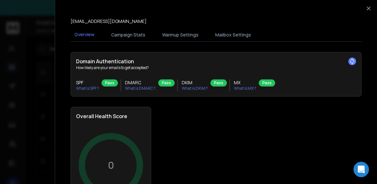 The width and height of the screenshot is (377, 184). What do you see at coordinates (128, 35) in the screenshot?
I see `button: Campaign Stats` at bounding box center [128, 35].